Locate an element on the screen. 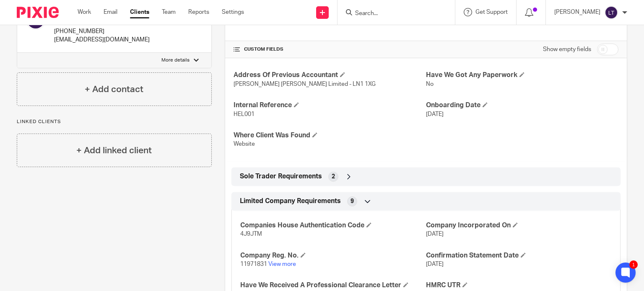  span: 9 is located at coordinates (352, 202).